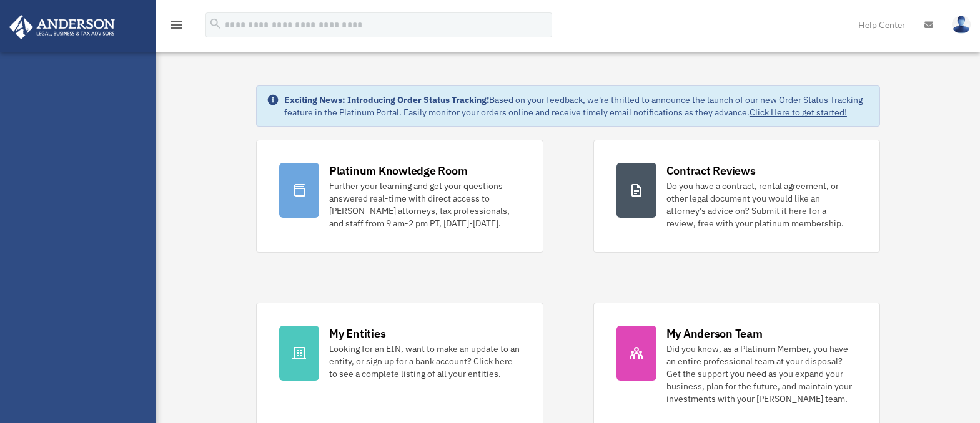  Describe the element at coordinates (425, 205) in the screenshot. I see `div: Further your learning and get your questions answered real-time with direct access to [PERSON_NAM...` at that location.